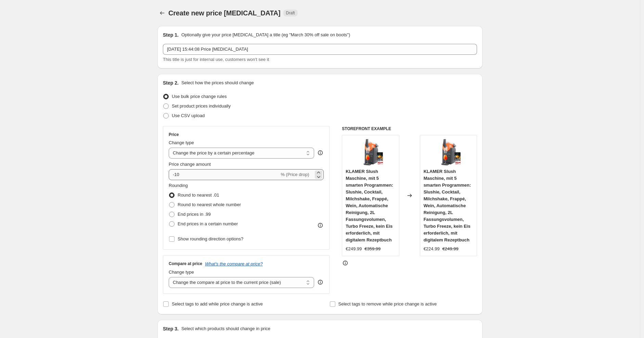  Describe the element at coordinates (199, 96) in the screenshot. I see `span: Use bulk price change rules` at that location.